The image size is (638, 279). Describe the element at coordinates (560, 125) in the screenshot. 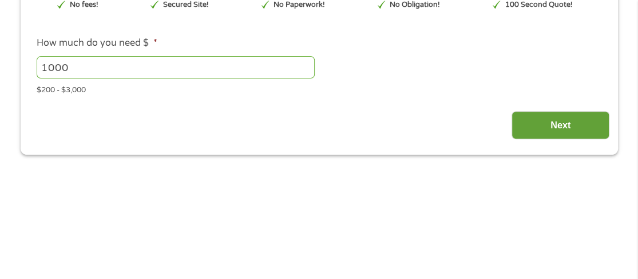

I see `input: Next` at that location.